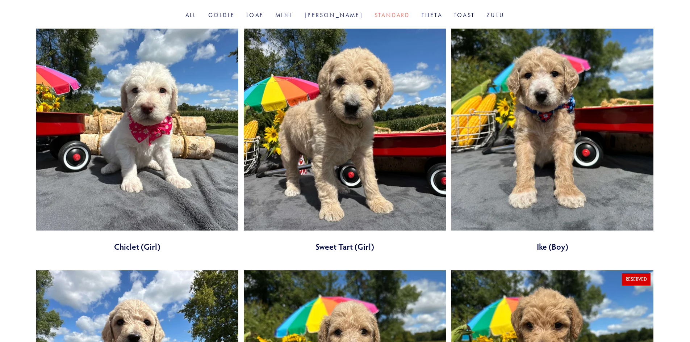 The image size is (690, 342). I want to click on a: Goldie, so click(221, 15).